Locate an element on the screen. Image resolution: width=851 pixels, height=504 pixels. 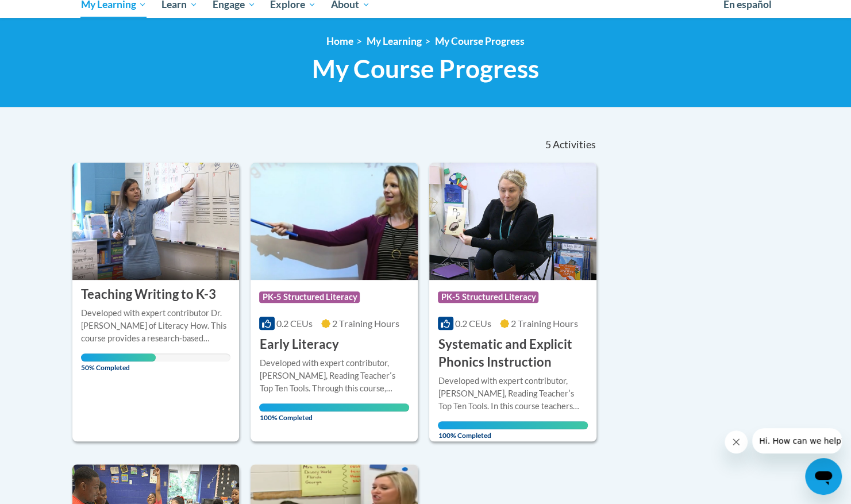
span: Activities is located at coordinates (574, 145).